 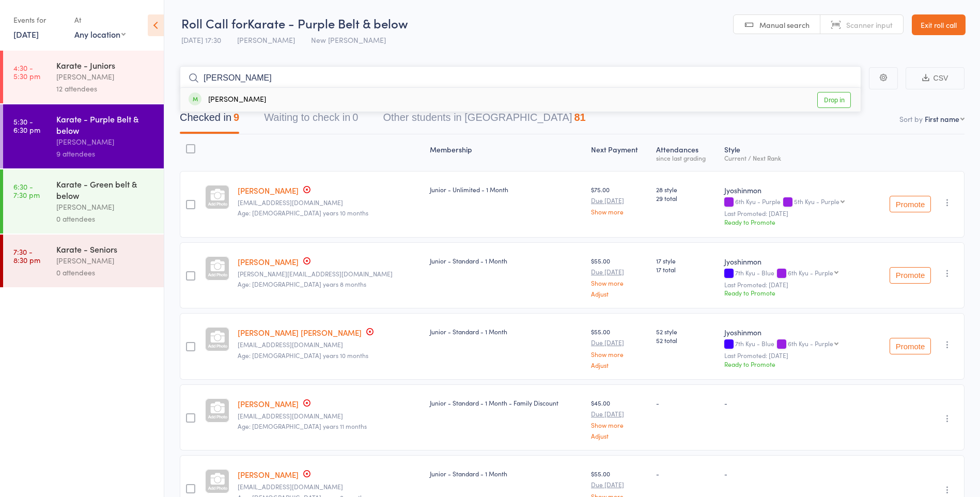 What do you see at coordinates (105, 154) in the screenshot?
I see `div: 9 attendees` at bounding box center [105, 154].